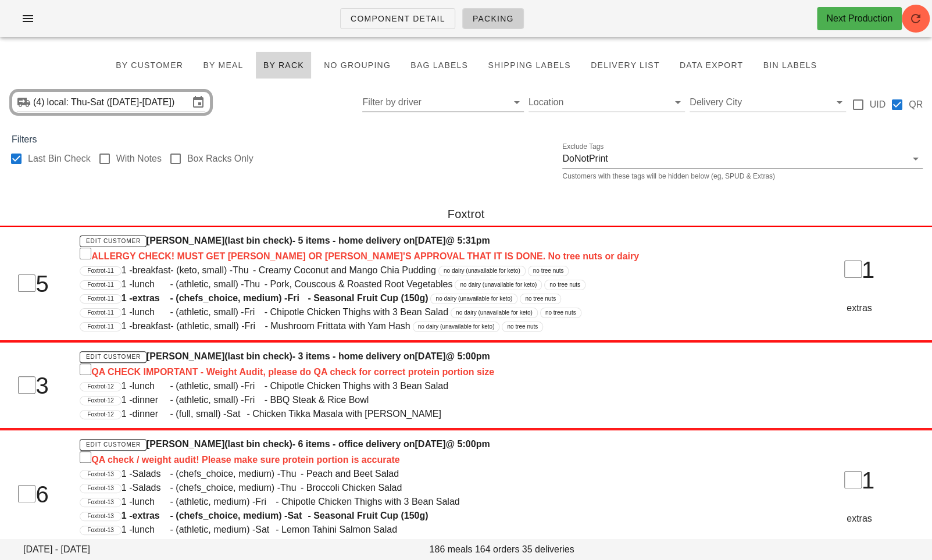 The width and height of the screenshot is (932, 560). I want to click on span: @ 5:31pm, so click(468, 240).